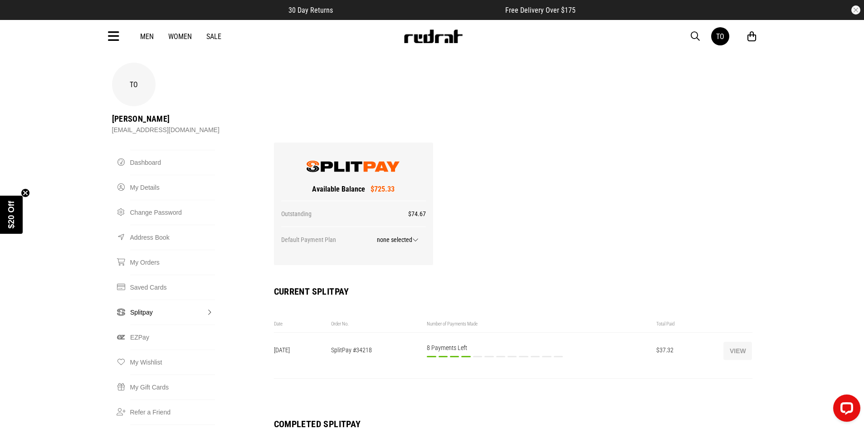  I want to click on a: Splitpay, so click(172, 312).